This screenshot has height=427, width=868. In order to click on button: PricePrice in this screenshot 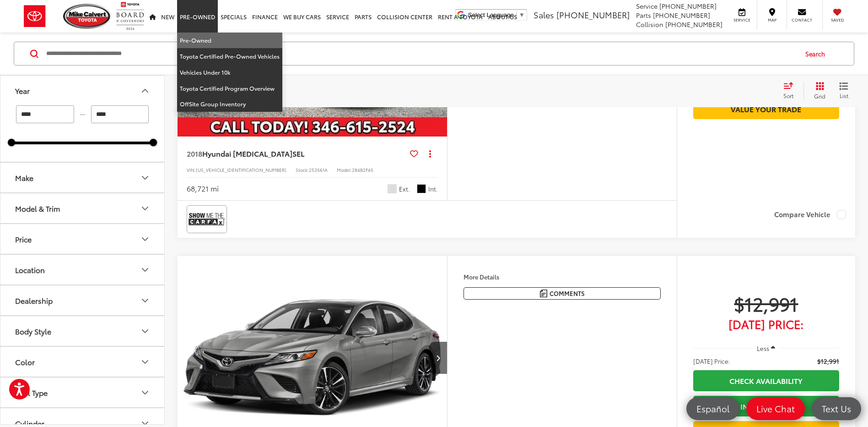, I will do `click(83, 238)`.